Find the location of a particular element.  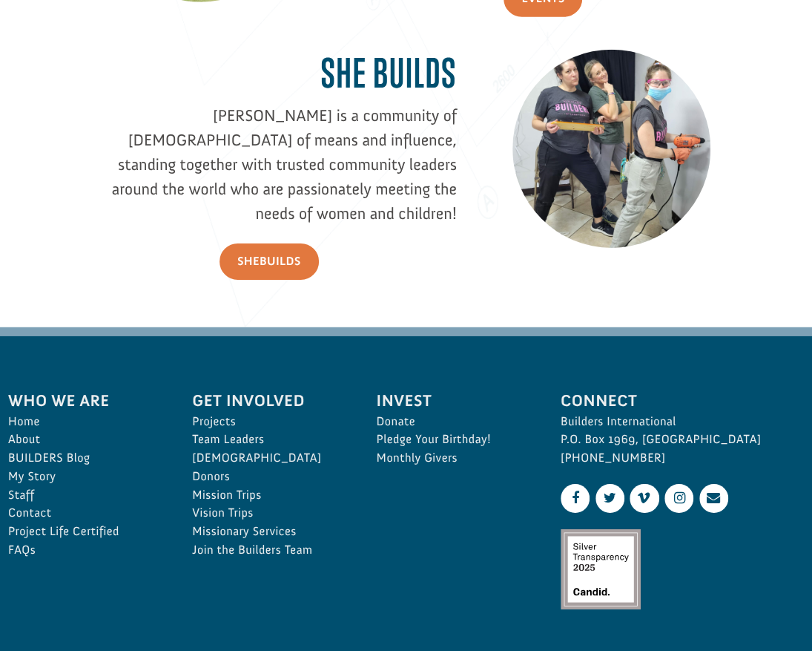

a: Donors is located at coordinates (268, 476).